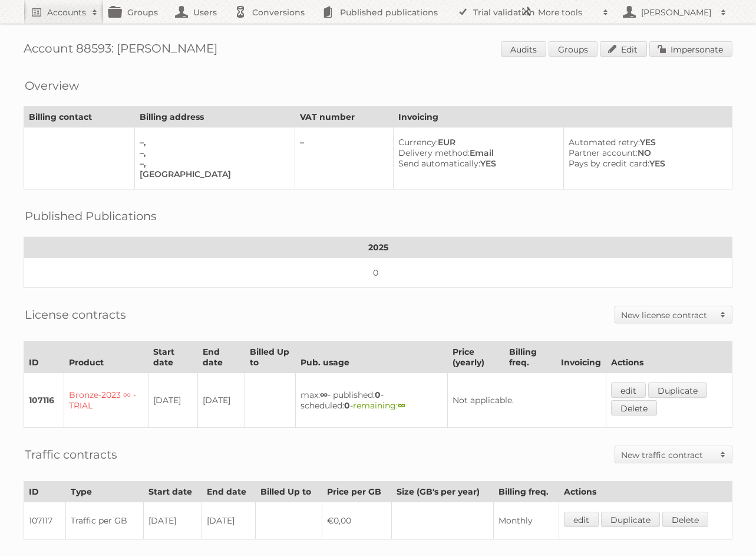 The width and height of the screenshot is (756, 556). Describe the element at coordinates (526, 400) in the screenshot. I see `td: Not applicable.` at that location.